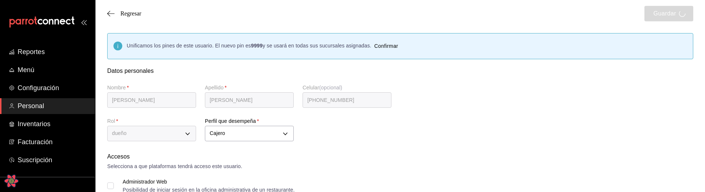 Image resolution: width=705 pixels, height=192 pixels. I want to click on strong: 9999, so click(257, 46).